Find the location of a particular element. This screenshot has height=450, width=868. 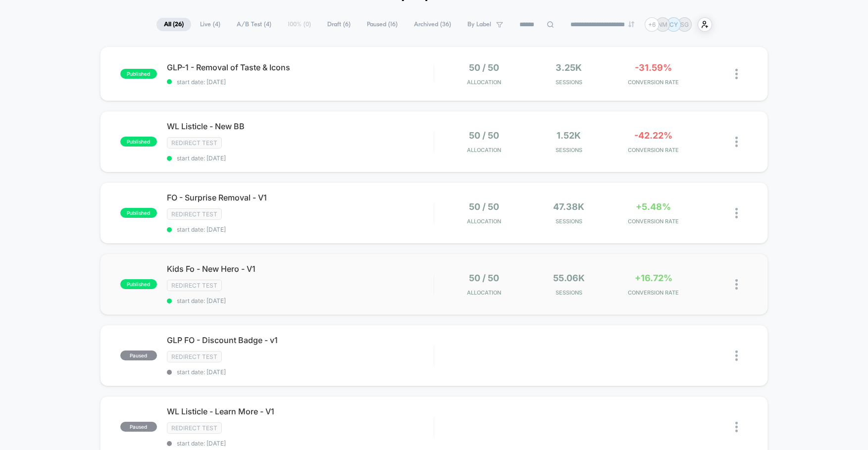

span: +5.48% is located at coordinates (653, 206).